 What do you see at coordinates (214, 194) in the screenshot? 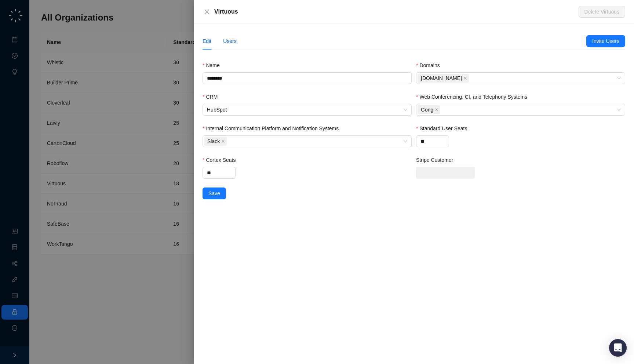
I see `button: Save` at bounding box center [214, 194].